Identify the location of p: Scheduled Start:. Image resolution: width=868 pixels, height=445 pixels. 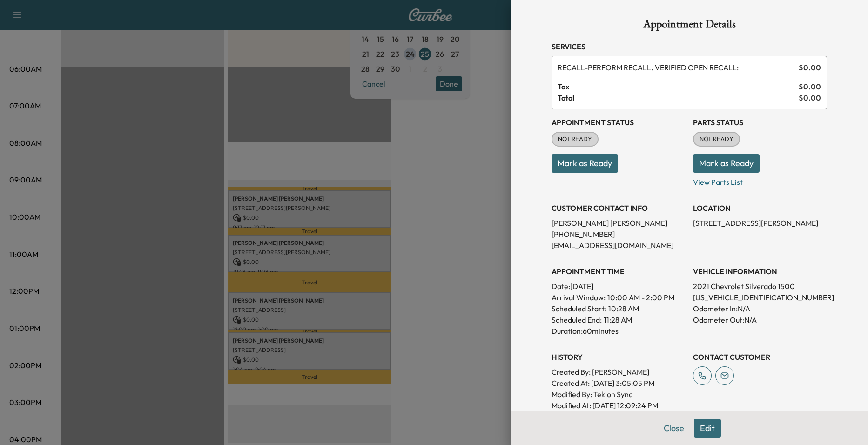
(579, 309).